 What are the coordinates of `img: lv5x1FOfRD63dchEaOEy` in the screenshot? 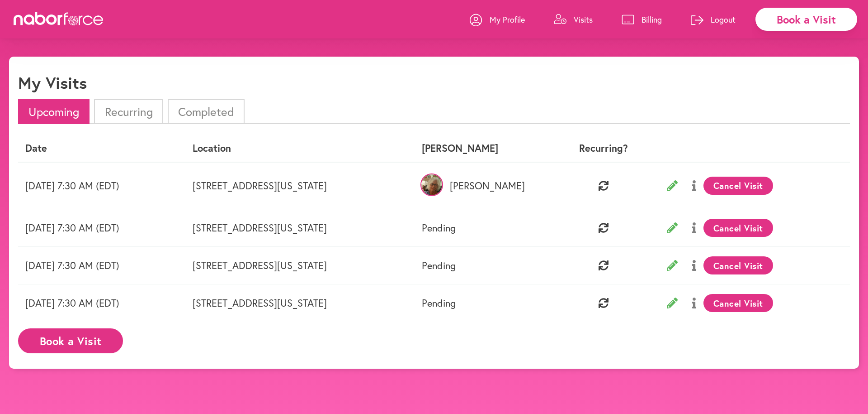 It's located at (432, 185).